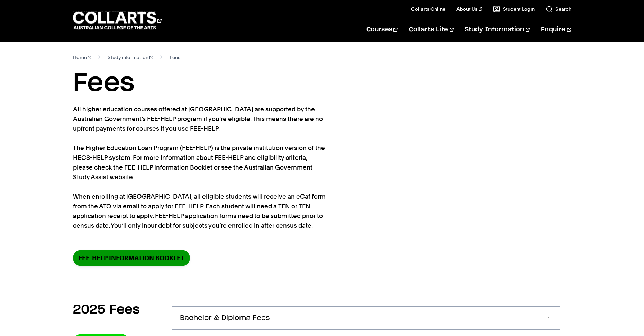  I want to click on a: Student Login, so click(514, 9).